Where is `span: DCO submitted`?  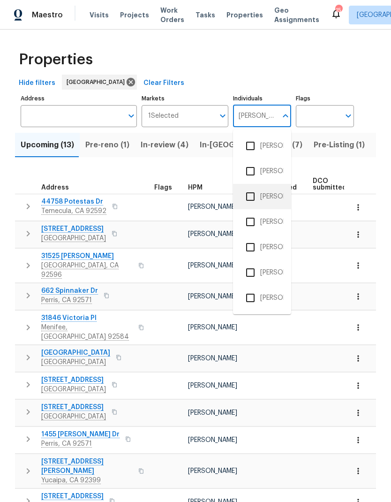 span: DCO submitted is located at coordinates (330, 184).